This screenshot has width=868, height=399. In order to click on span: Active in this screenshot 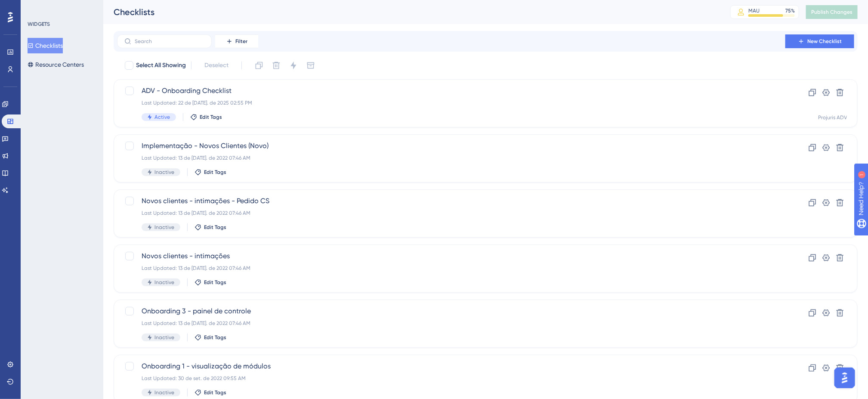, I will do `click(162, 117)`.